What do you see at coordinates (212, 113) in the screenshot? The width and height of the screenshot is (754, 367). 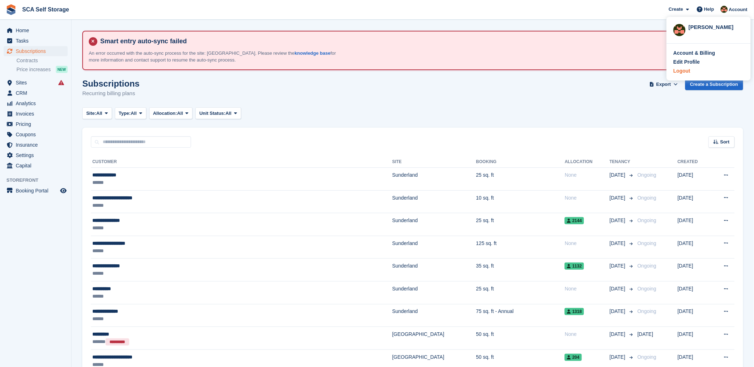 I see `span: Unit Status:` at bounding box center [212, 113].